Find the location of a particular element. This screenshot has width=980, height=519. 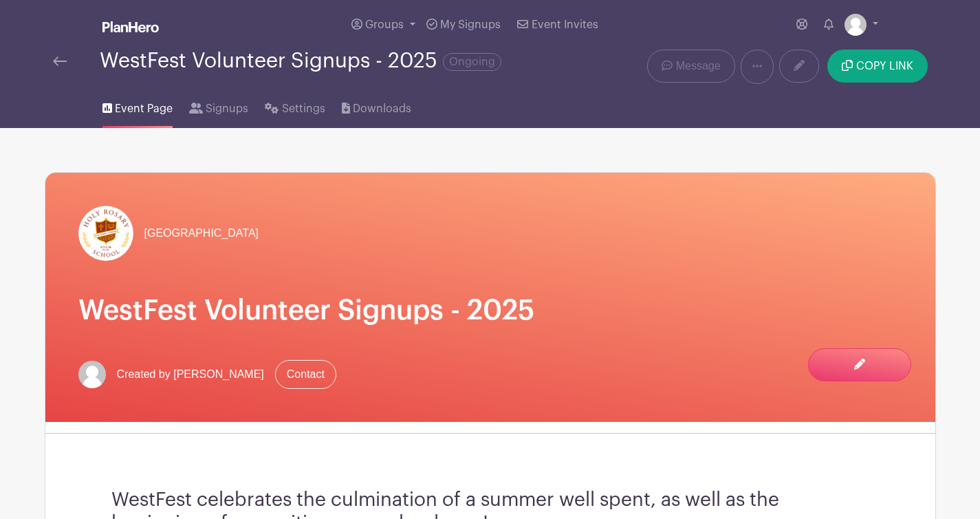

img: back-arrow-29a5d9b10d5bd6ae65dc969a981735edf675c4d7a1fe02e03b50dbd4ba3cdb55.svg is located at coordinates (60, 62).